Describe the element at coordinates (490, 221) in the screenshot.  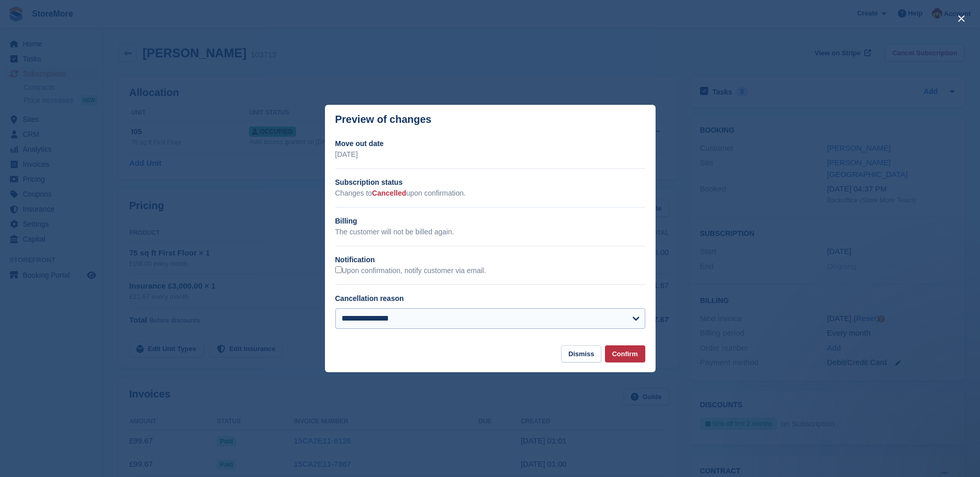
I see `h2: Billing` at that location.